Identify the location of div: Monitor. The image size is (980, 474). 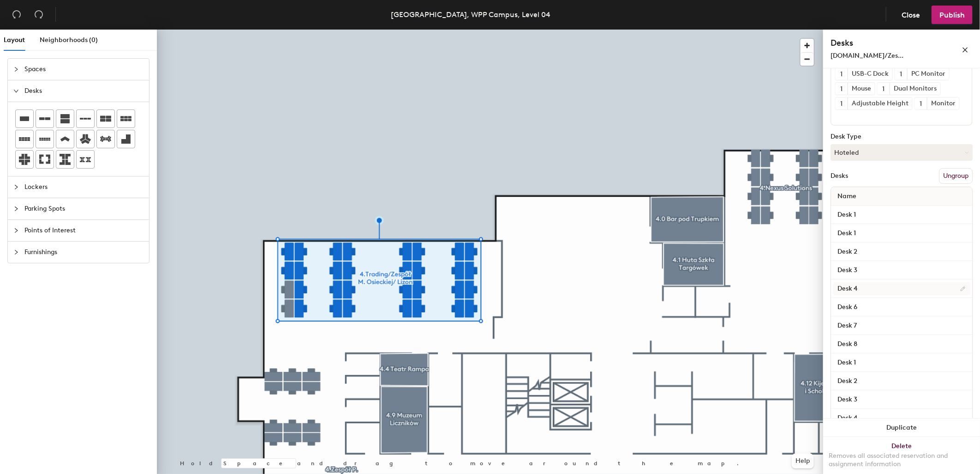
(943, 103).